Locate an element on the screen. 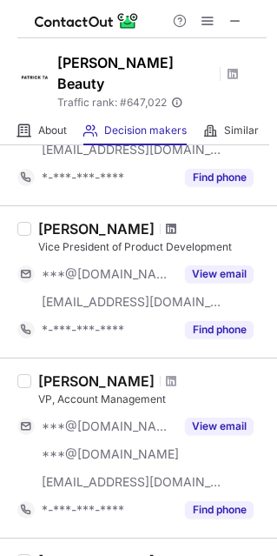 Image resolution: width=277 pixels, height=556 pixels. div: VP, Account Management is located at coordinates (152, 399).